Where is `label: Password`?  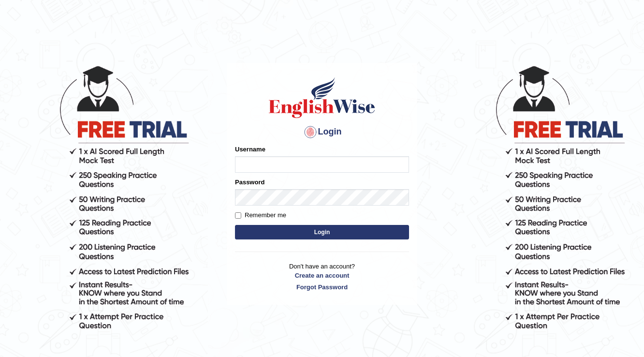 label: Password is located at coordinates (250, 182).